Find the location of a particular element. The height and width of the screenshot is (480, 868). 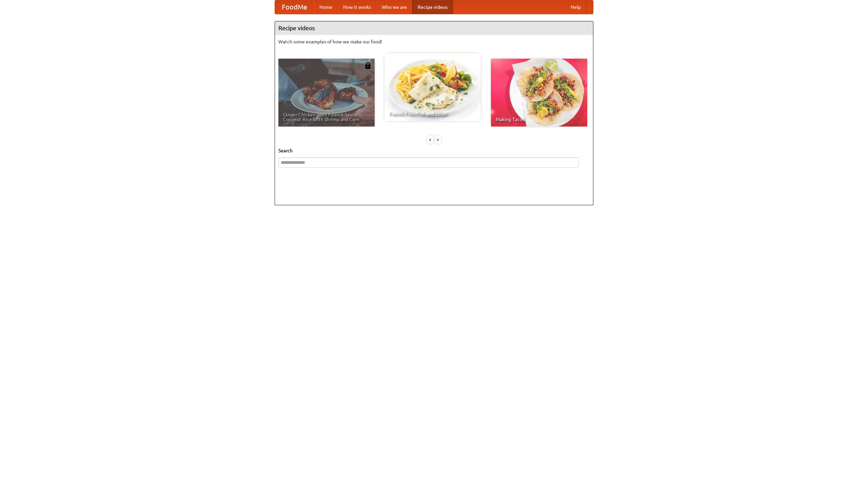

a: Who we are is located at coordinates (394, 7).